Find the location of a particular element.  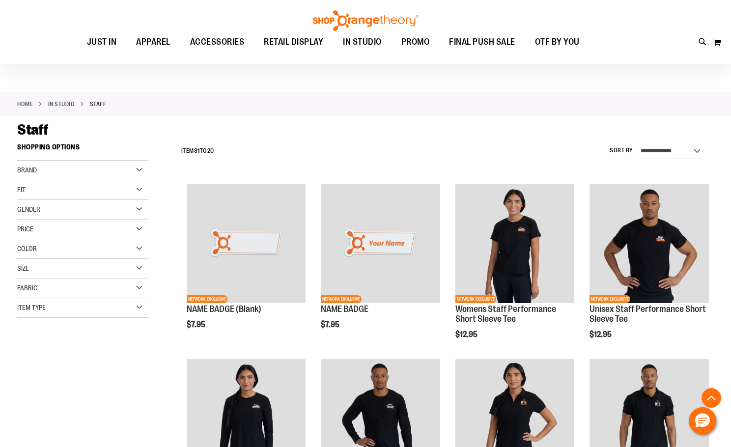

strong: Staff is located at coordinates (98, 104).